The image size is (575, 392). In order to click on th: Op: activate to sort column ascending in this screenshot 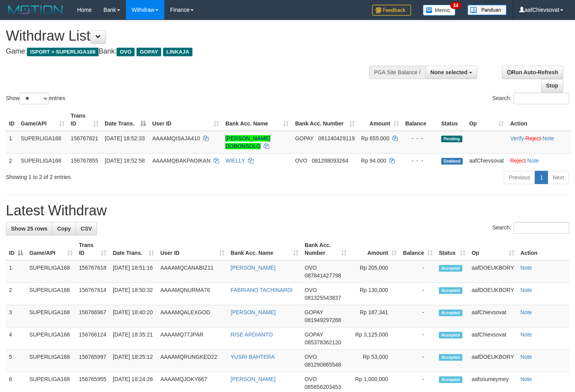, I will do `click(493, 249)`.